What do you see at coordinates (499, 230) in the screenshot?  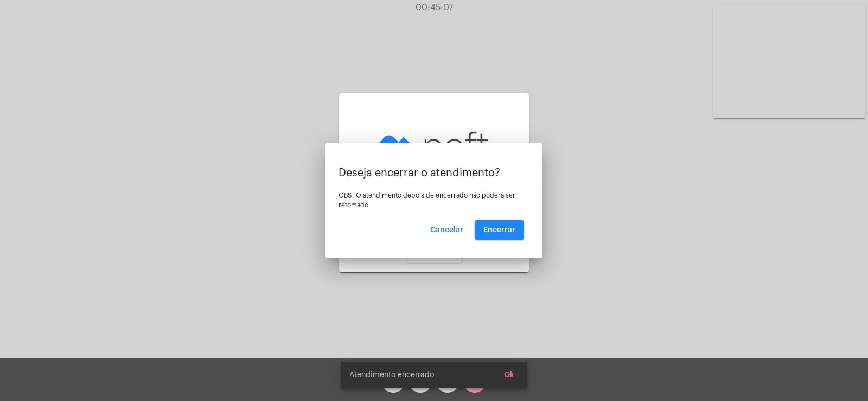 I see `button: Encerrar` at bounding box center [499, 230].